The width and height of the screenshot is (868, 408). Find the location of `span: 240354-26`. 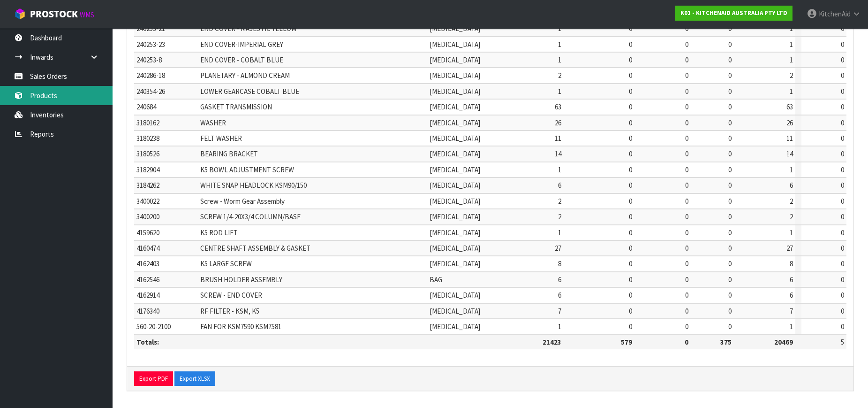

span: 240354-26 is located at coordinates (151, 91).